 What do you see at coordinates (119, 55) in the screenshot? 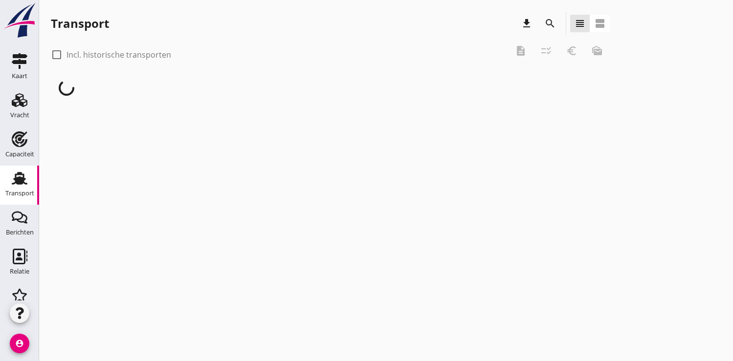
I see `label: Incl. historische transporten` at bounding box center [119, 55].